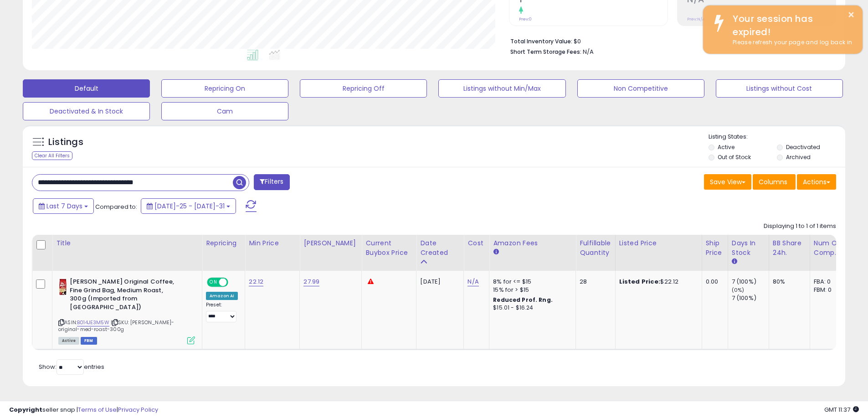 The width and height of the screenshot is (868, 419). Describe the element at coordinates (734, 157) in the screenshot. I see `label: Out of Stock` at that location.